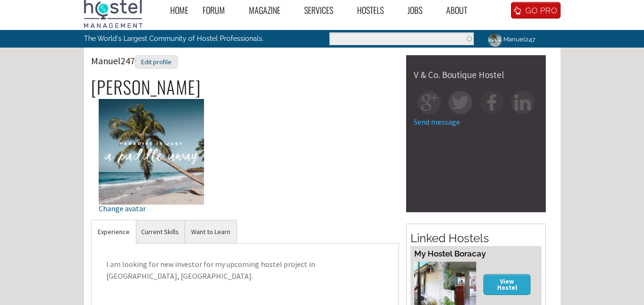 The image size is (644, 305). Describe the element at coordinates (183, 38) in the screenshot. I see `p: The World's Largest Community of Hostel Professionals.` at that location.